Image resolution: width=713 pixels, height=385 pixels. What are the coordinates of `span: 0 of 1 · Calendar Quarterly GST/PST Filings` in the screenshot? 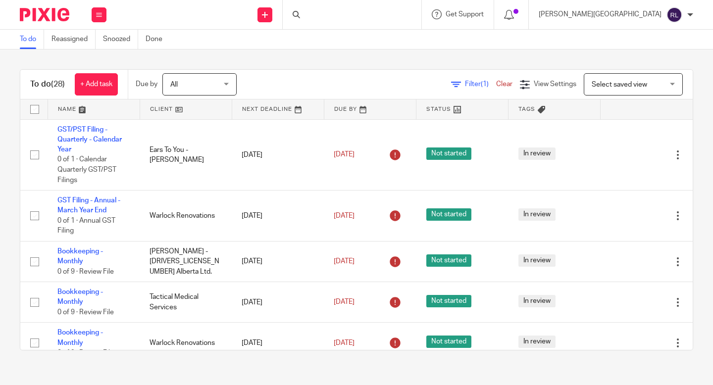 It's located at (87, 170).